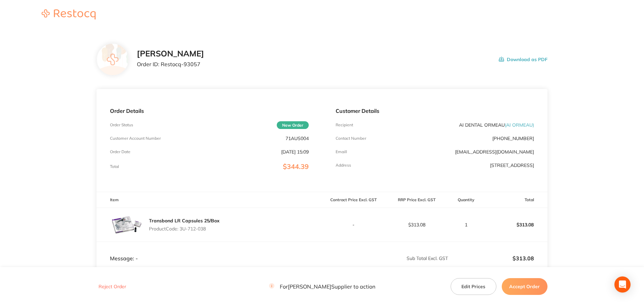 The image size is (644, 306). What do you see at coordinates (523, 60) in the screenshot?
I see `button: Download as PDF` at bounding box center [523, 60].